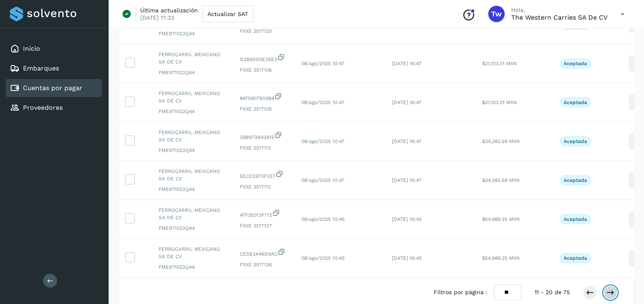 This screenshot has height=304, width=644. What do you see at coordinates (264, 214) in the screenshot?
I see `span: 47F35013F172` at bounding box center [264, 214].